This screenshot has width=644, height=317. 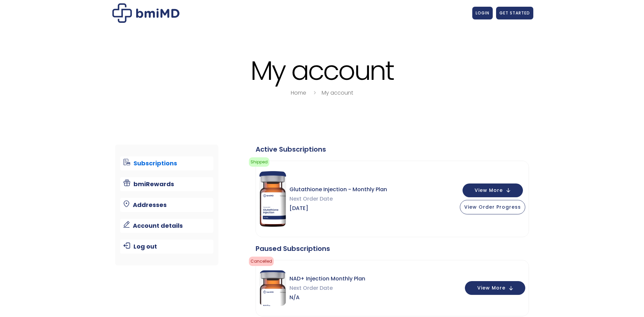 What do you see at coordinates (272, 288) in the screenshot?
I see `img: NAD Injection` at bounding box center [272, 288].